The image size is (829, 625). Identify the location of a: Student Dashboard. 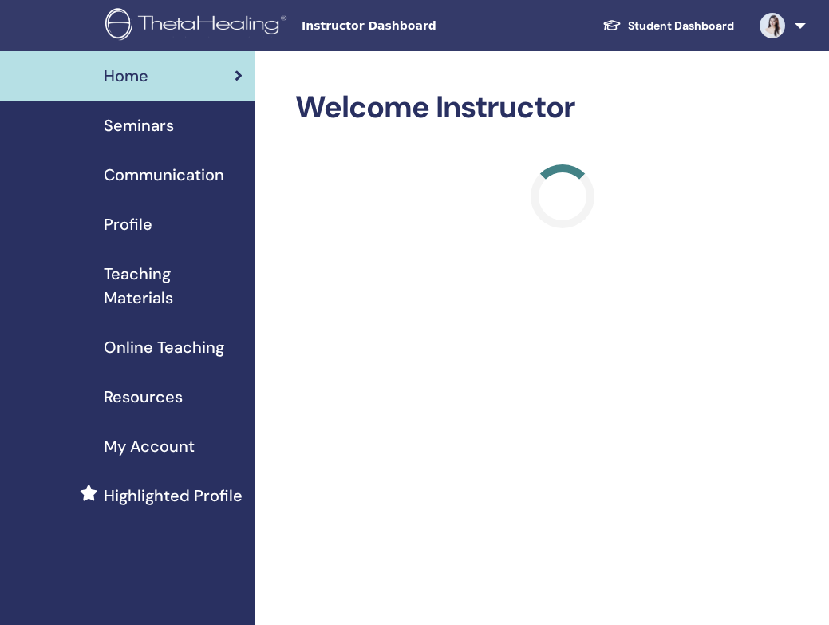
(668, 26).